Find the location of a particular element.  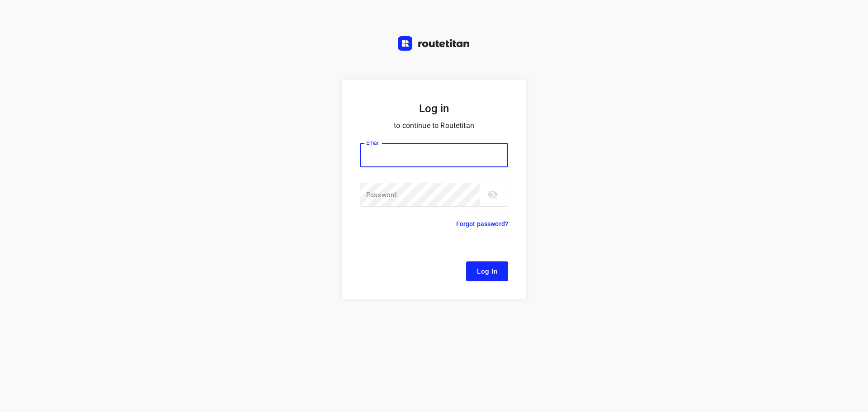

p: Forgot password? is located at coordinates (482, 224).